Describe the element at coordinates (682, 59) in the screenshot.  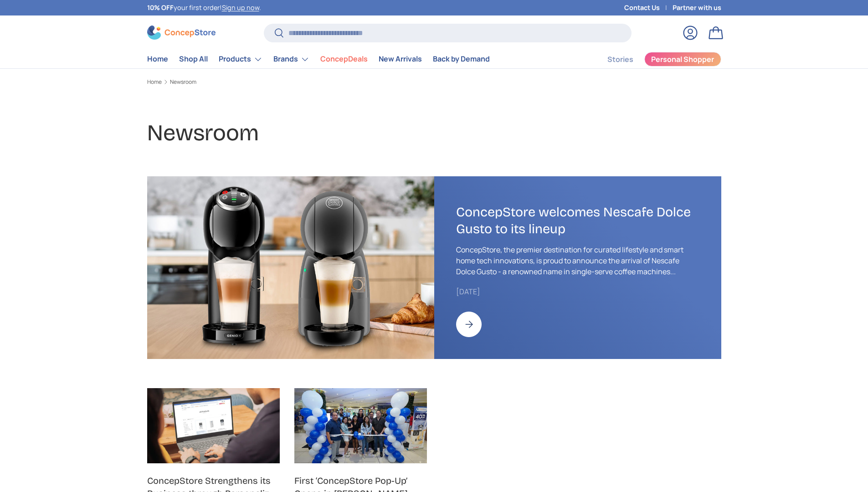
I see `span: Personal Shopper` at that location.